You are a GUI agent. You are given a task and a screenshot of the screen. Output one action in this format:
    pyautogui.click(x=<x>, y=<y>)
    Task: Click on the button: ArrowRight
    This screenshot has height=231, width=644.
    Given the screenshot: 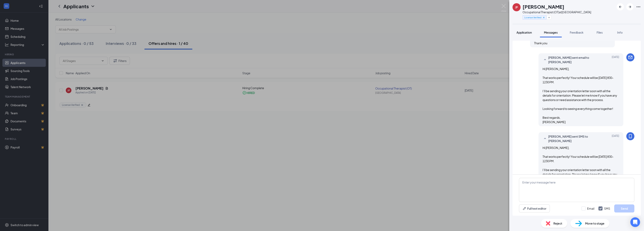 What is the action you would take?
    pyautogui.click(x=629, y=7)
    